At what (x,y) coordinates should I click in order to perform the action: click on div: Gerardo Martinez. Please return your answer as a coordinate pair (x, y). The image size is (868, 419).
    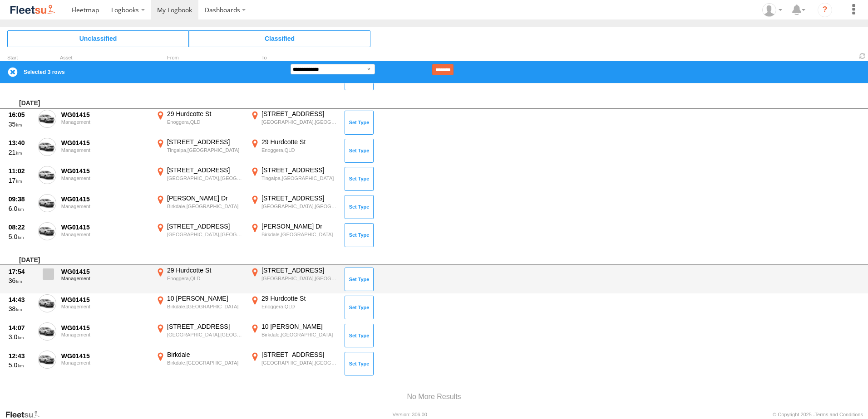
    Looking at the image, I should click on (773, 10).